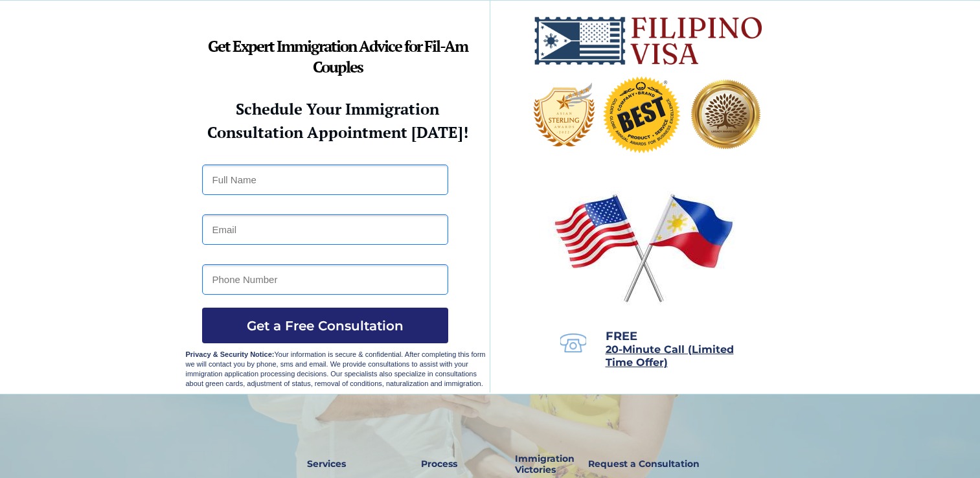 Image resolution: width=980 pixels, height=478 pixels. Describe the element at coordinates (544, 464) in the screenshot. I see `strong: Immigration Victories` at that location.